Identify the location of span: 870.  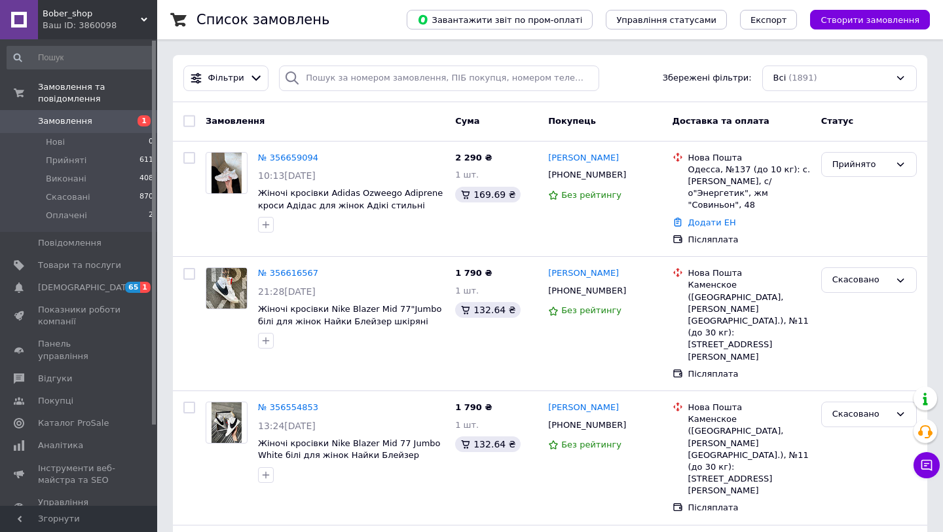
(146, 197).